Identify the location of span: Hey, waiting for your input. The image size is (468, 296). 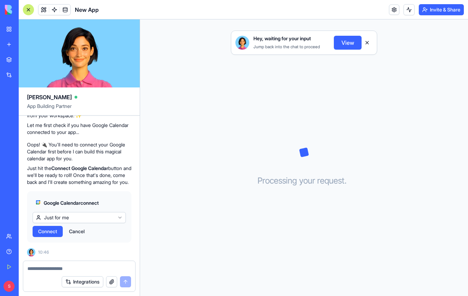
(282, 38).